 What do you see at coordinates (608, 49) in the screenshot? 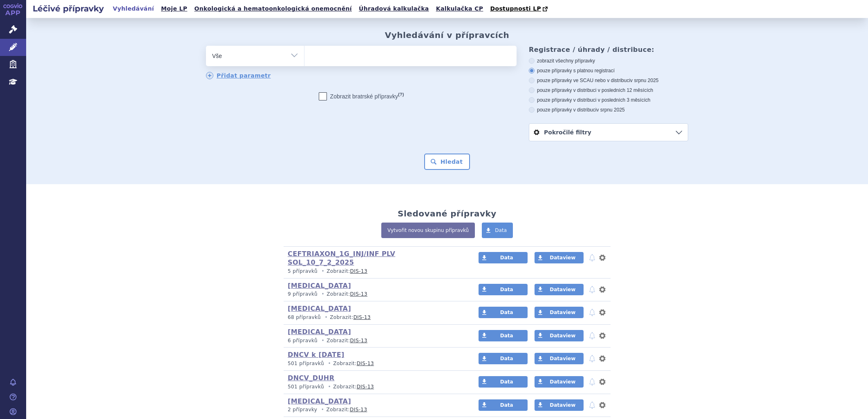
I see `h3: Registrace / úhrady / distribuce:` at bounding box center [608, 49].